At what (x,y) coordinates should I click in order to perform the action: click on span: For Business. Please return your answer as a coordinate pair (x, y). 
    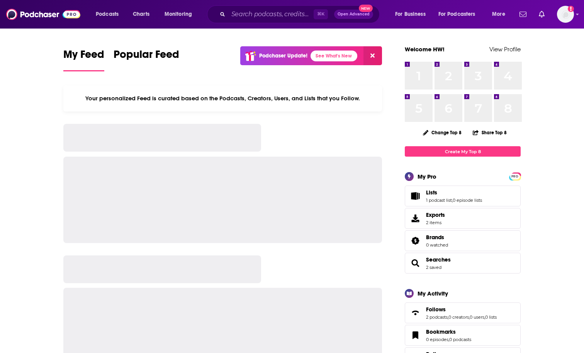
    Looking at the image, I should click on (410, 14).